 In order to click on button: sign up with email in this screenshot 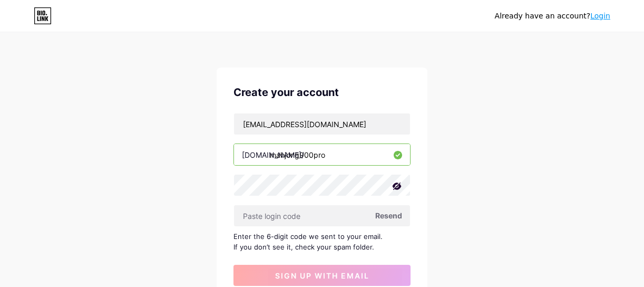, I will do `click(322, 276)`.